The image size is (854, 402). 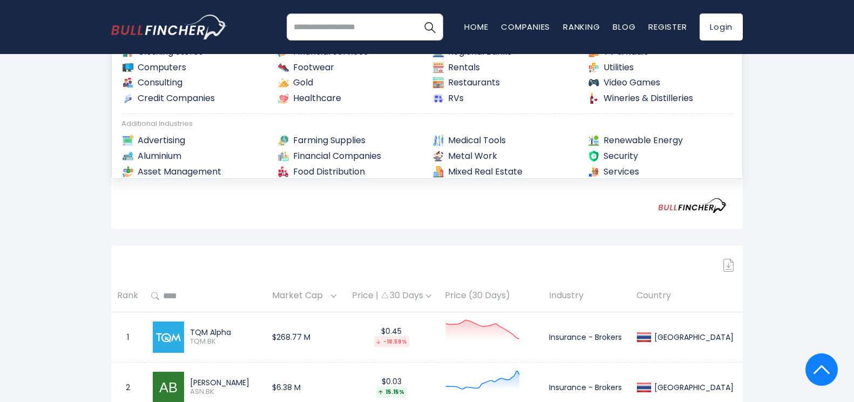 I want to click on a: Mixed Real Estate, so click(x=505, y=172).